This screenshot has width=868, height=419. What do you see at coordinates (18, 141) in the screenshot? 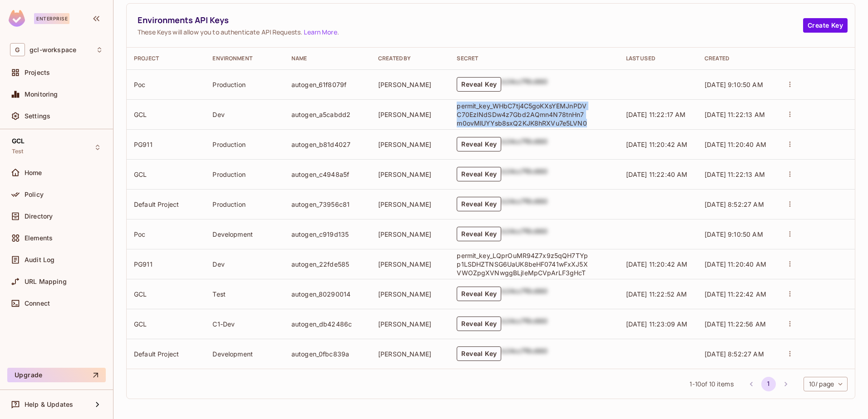
I see `span: GCL` at bounding box center [18, 141].